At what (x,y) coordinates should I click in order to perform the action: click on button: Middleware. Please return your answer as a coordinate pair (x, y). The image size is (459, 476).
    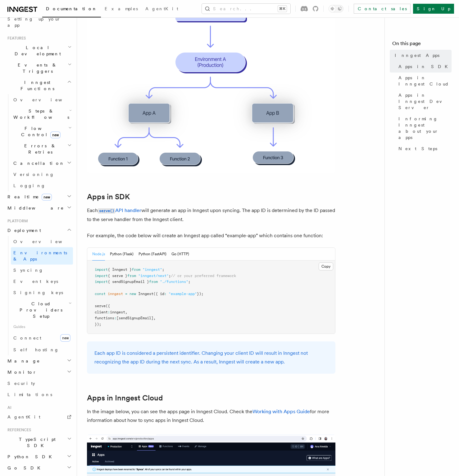
    Looking at the image, I should click on (39, 208).